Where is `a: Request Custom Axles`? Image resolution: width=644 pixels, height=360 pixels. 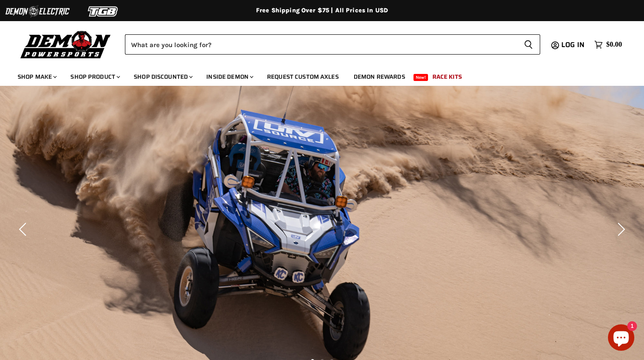 a: Request Custom Axles is located at coordinates (302, 76).